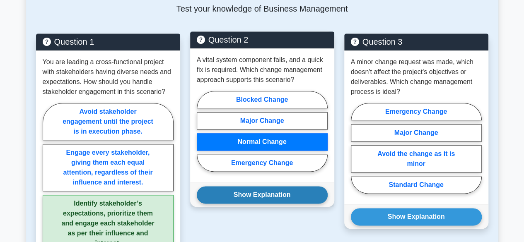 Image resolution: width=524 pixels, height=242 pixels. What do you see at coordinates (416, 42) in the screenshot?
I see `h5: Question 3` at bounding box center [416, 42].